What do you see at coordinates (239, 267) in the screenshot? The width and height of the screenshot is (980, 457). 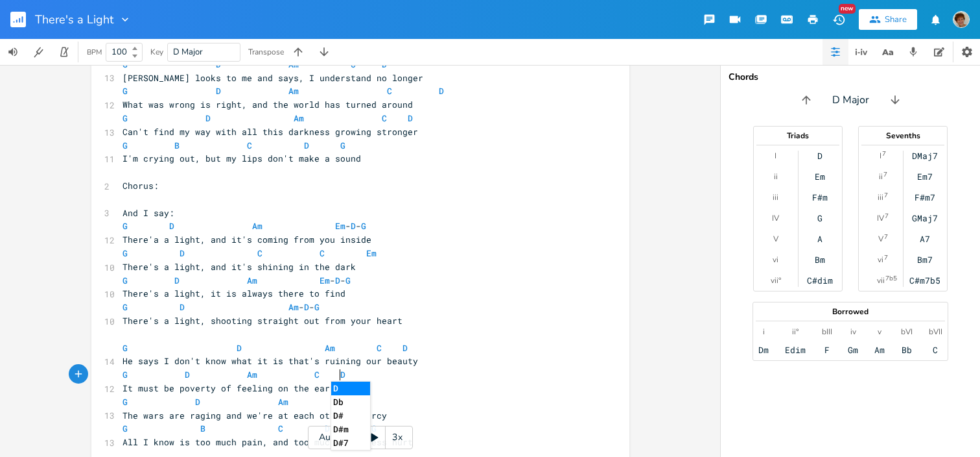 I see `span: There's a light, and it's shining in the dark` at bounding box center [239, 267].